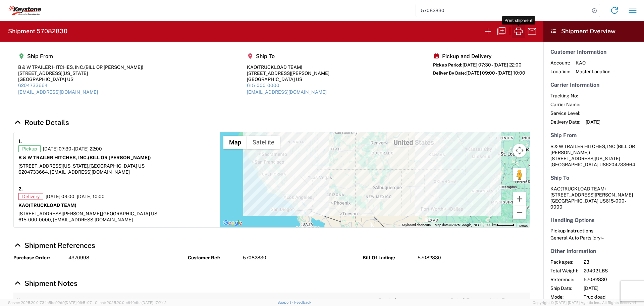  I want to click on span: Packages:, so click(564, 262).